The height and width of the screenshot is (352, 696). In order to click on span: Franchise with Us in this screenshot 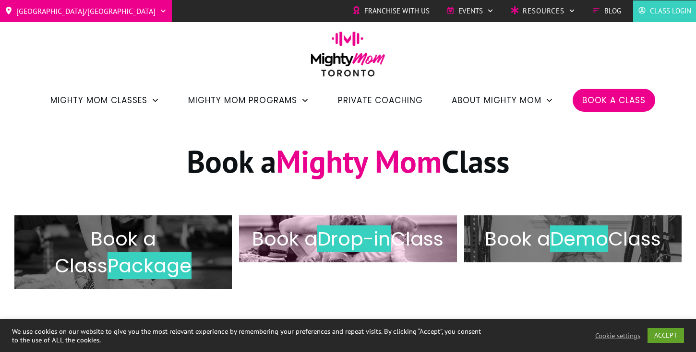, I will do `click(397, 11)`.